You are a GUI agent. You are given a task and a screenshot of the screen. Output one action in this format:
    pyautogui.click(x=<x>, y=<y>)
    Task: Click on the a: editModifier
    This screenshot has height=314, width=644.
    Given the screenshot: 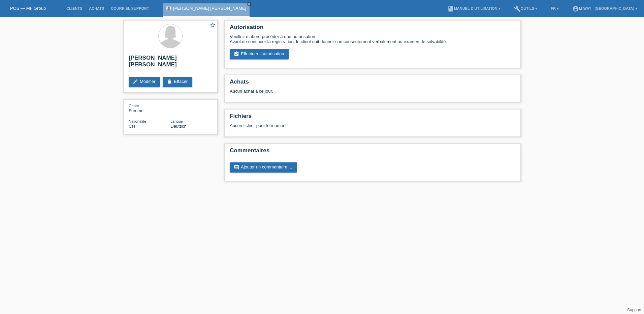 What is the action you would take?
    pyautogui.click(x=144, y=82)
    